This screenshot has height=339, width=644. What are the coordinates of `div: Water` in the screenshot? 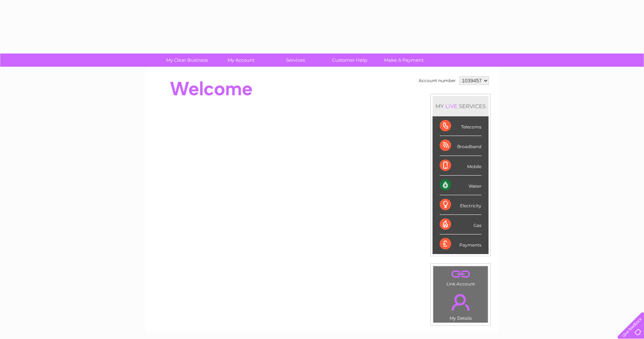 It's located at (460, 185).